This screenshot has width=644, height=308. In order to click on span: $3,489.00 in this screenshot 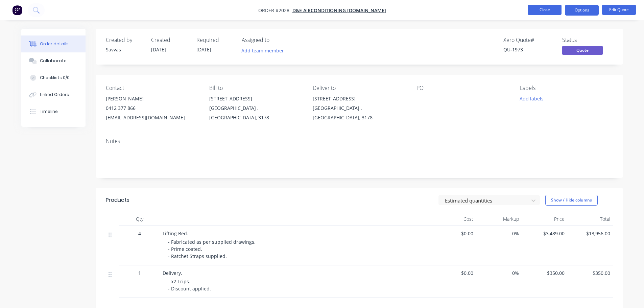, I will do `click(544, 233)`.